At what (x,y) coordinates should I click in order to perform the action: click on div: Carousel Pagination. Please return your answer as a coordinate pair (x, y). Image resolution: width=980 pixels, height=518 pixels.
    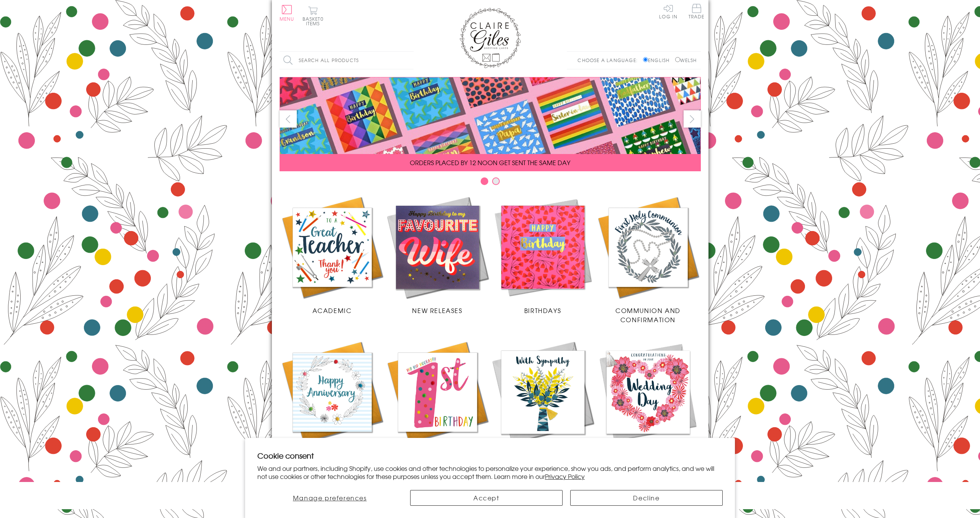
    Looking at the image, I should click on (490, 183).